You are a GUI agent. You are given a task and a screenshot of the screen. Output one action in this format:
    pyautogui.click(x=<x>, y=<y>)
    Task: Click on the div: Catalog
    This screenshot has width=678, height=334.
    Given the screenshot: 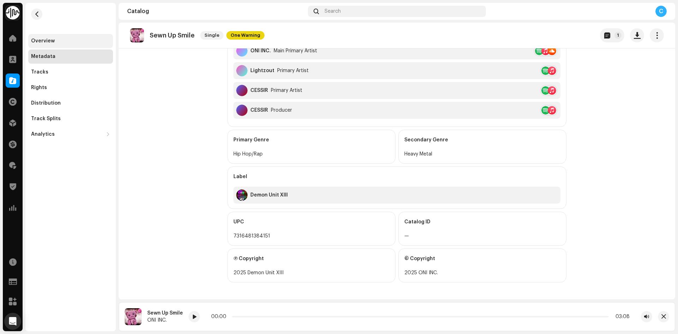 What is the action you would take?
    pyautogui.click(x=216, y=11)
    